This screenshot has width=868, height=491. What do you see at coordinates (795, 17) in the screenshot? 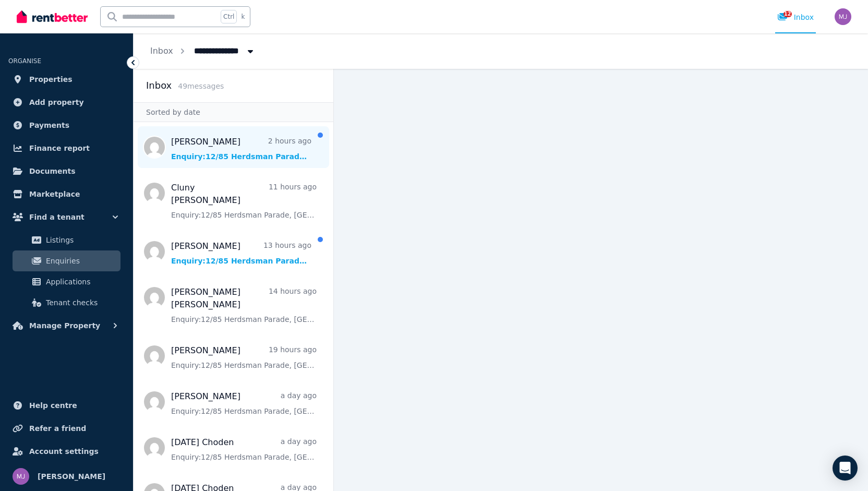
I see `div: Inbox` at bounding box center [795, 17].